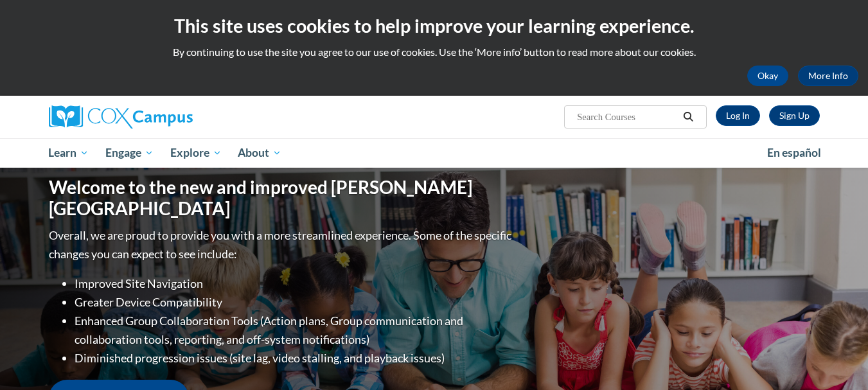  What do you see at coordinates (294, 302) in the screenshot?
I see `li: Greater Device Compatibility` at bounding box center [294, 302].